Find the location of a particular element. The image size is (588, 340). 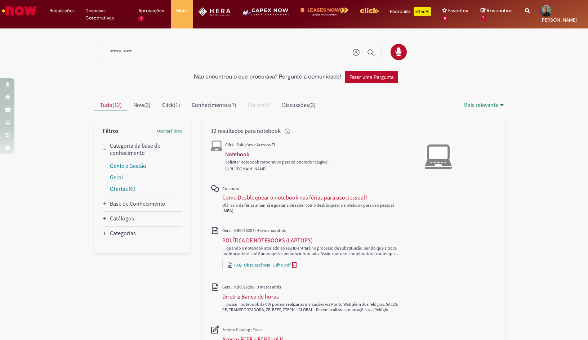

span: 8 is located at coordinates (445, 18).